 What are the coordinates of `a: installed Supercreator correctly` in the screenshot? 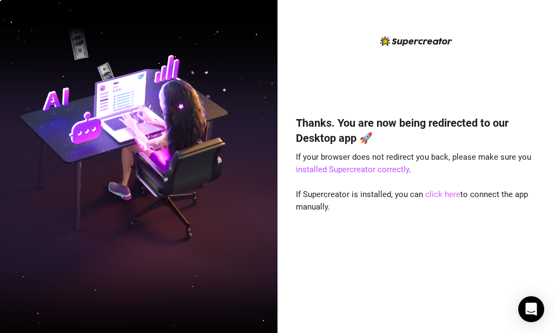 It's located at (352, 169).